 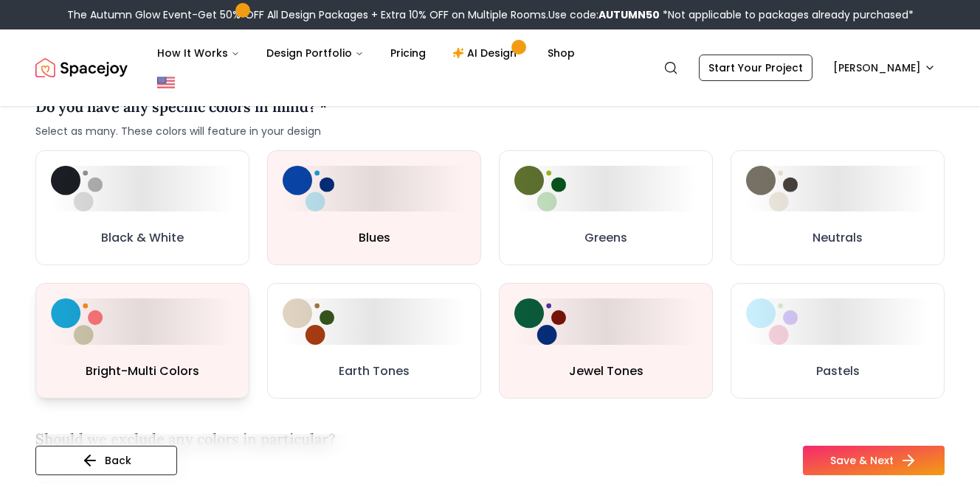 What do you see at coordinates (606, 238) in the screenshot?
I see `h3: Greens` at bounding box center [606, 238].